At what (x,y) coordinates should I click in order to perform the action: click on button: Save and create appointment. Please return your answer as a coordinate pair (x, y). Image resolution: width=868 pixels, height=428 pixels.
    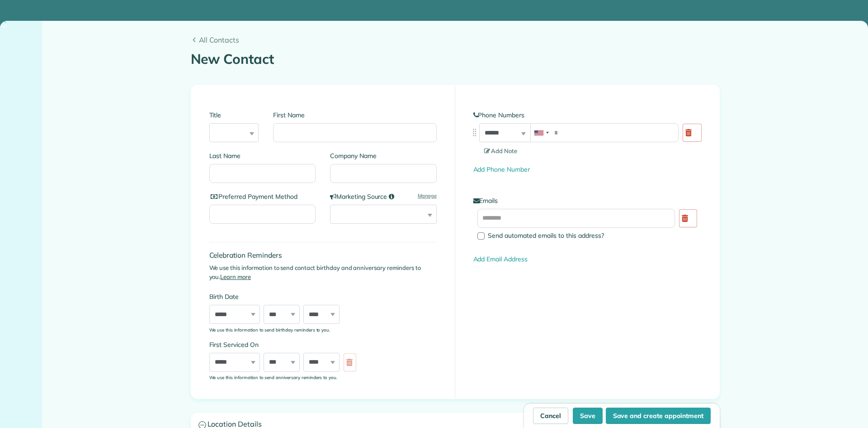
    Looking at the image, I should click on (658, 416).